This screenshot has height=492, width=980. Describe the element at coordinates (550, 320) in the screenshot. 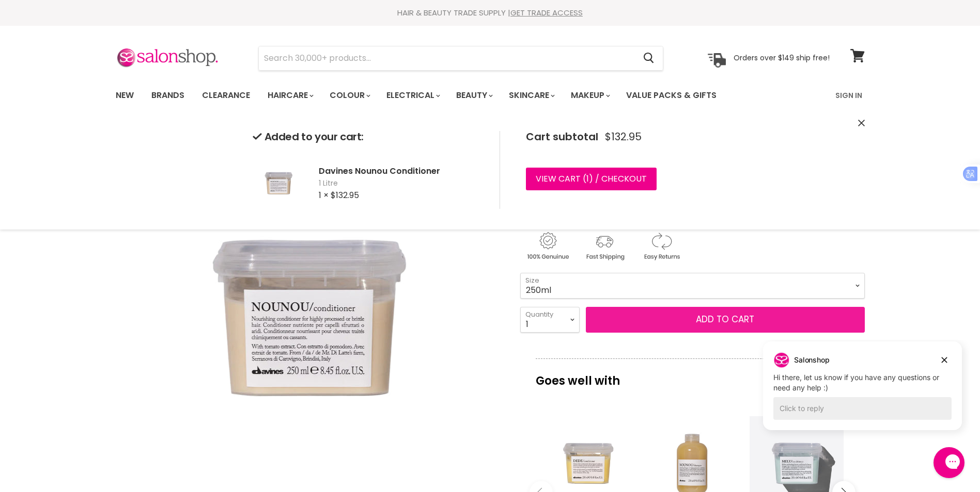

I see `select: Quantity` at that location.